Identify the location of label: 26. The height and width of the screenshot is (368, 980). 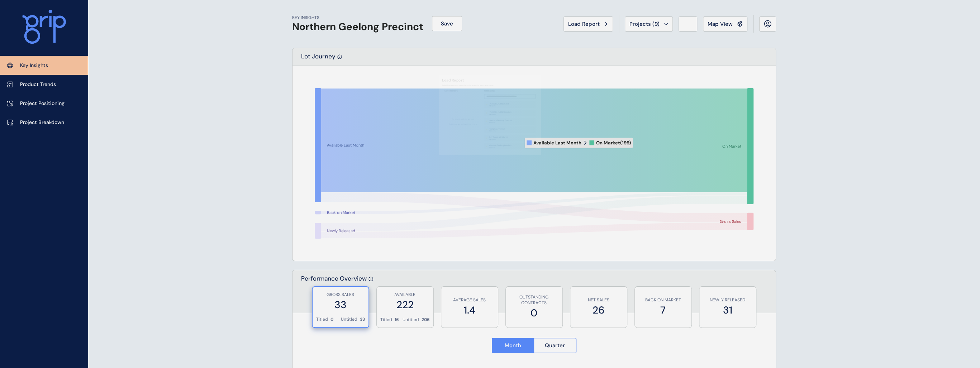
(598, 309).